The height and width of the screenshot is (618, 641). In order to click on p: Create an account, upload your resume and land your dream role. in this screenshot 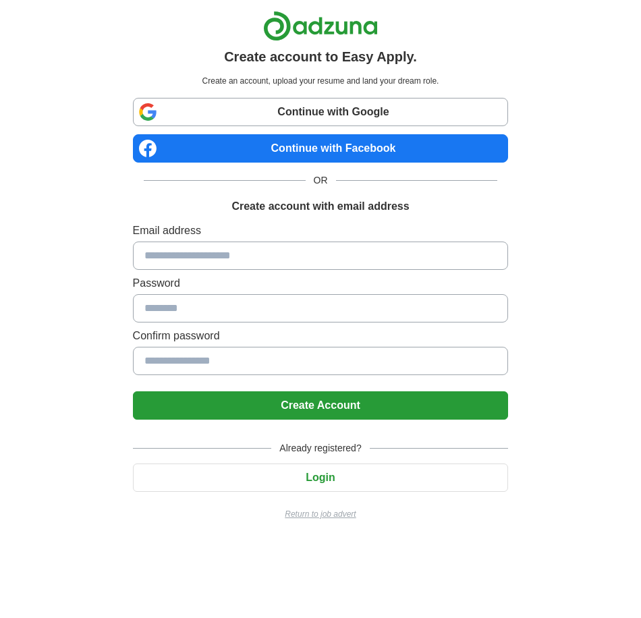, I will do `click(321, 81)`.